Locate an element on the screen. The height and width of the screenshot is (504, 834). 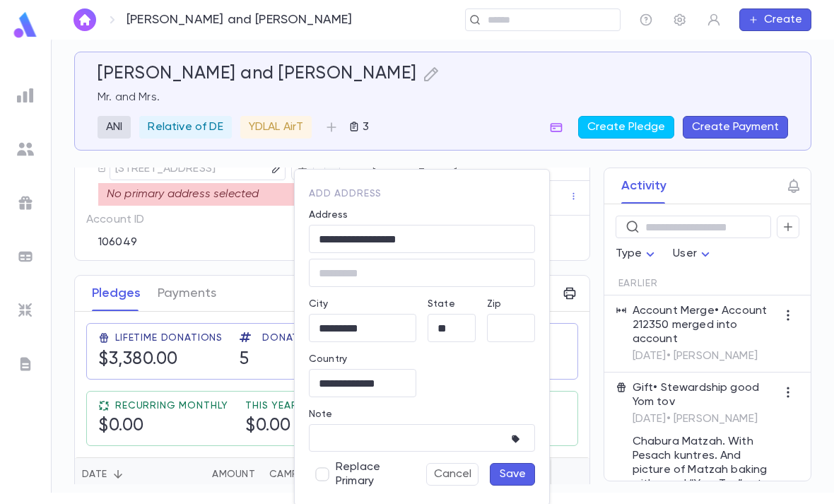
span: add address is located at coordinates (345, 193).